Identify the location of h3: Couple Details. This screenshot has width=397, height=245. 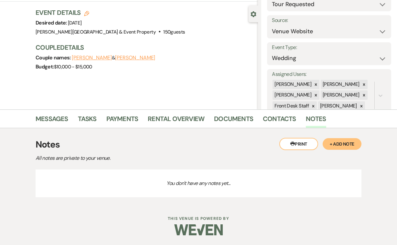
(144, 48).